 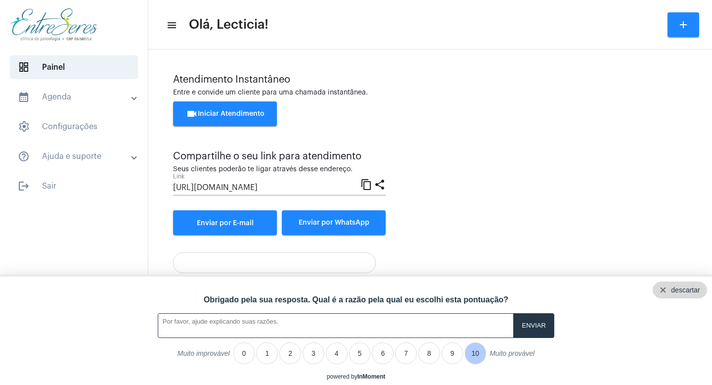 What do you see at coordinates (228, 25) in the screenshot?
I see `span: Olá, Lecticia!` at bounding box center [228, 25].